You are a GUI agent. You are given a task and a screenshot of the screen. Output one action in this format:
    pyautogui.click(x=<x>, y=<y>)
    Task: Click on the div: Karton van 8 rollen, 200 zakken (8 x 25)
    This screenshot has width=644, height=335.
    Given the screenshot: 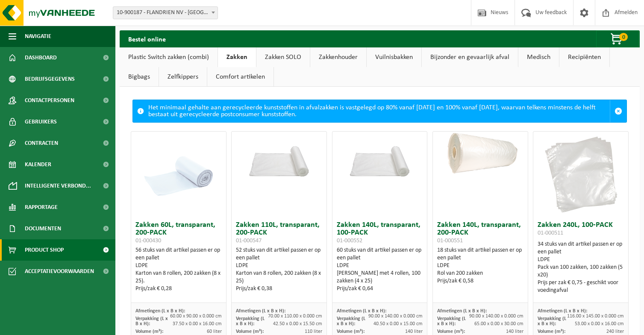 What is the action you would take?
    pyautogui.click(x=279, y=277)
    